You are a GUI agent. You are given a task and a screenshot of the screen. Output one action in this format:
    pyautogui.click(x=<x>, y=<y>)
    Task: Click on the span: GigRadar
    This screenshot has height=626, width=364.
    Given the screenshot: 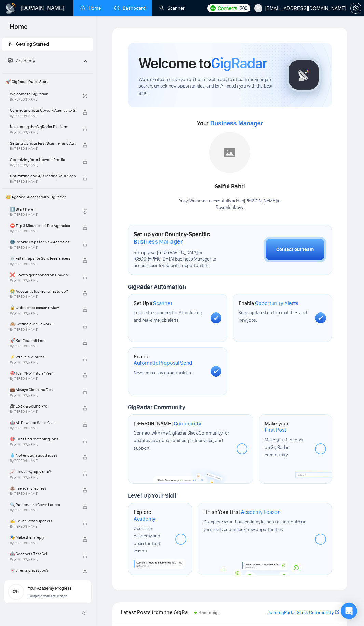 What is the action you would take?
    pyautogui.click(x=239, y=63)
    